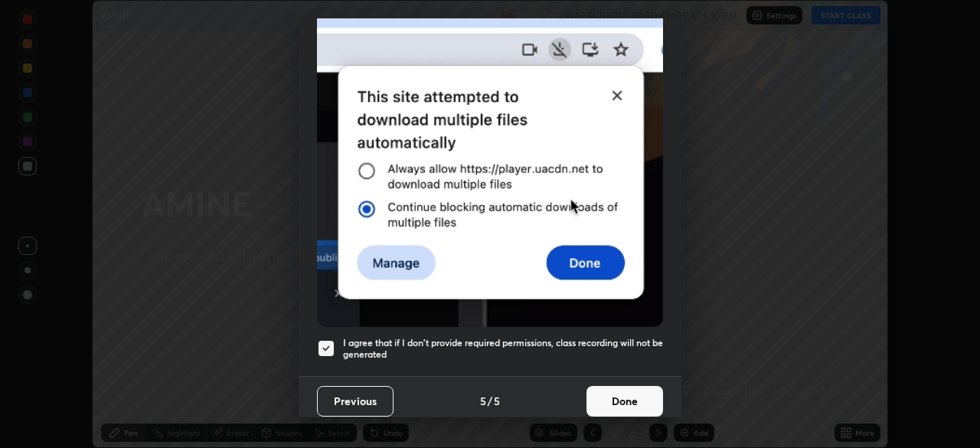 Image resolution: width=980 pixels, height=448 pixels. I want to click on button: Previous, so click(355, 401).